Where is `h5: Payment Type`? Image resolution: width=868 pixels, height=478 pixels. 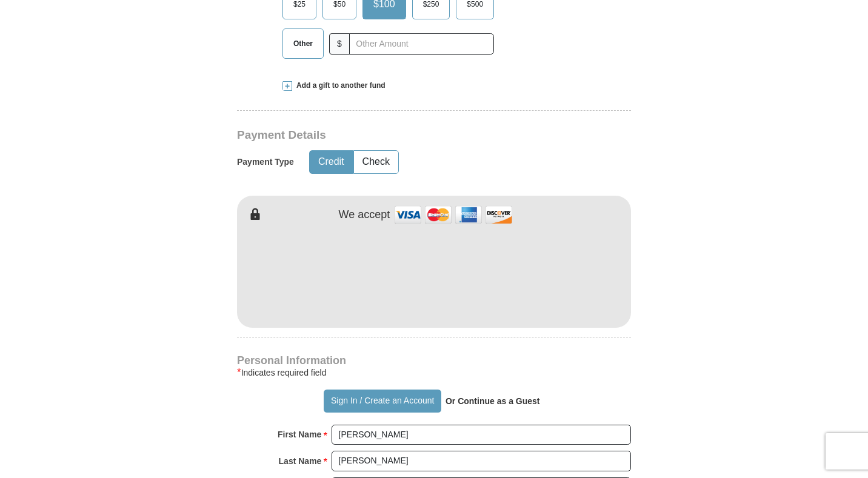
h5: Payment Type is located at coordinates (265, 162).